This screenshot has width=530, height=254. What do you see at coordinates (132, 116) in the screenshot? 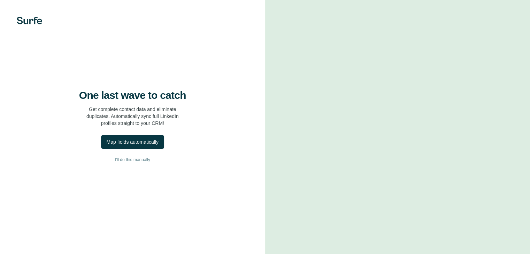
I see `p: Get complete contact data and eliminate duplicates. Automatically sync full LinkedIn profiles str...` at bounding box center [132, 116].